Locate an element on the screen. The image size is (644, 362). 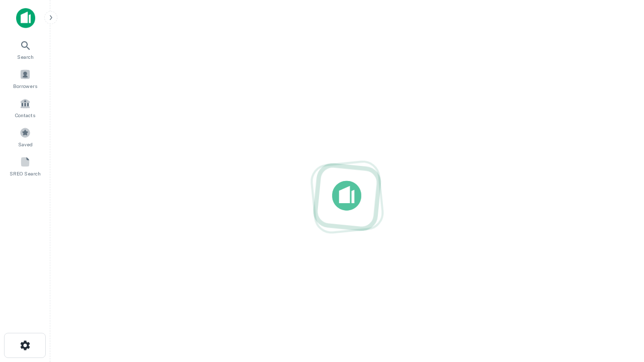
div: Saved is located at coordinates (25, 137).